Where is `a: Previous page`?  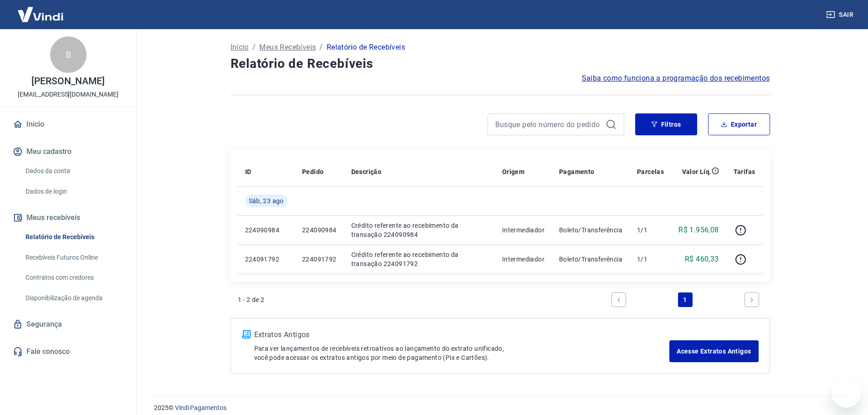 a: Previous page is located at coordinates (619, 300).